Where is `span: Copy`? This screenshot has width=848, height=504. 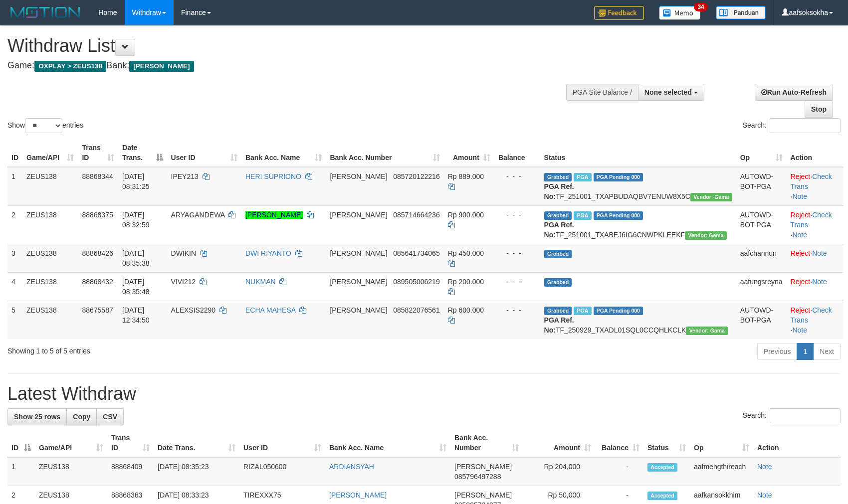 span: Copy is located at coordinates (82, 416).